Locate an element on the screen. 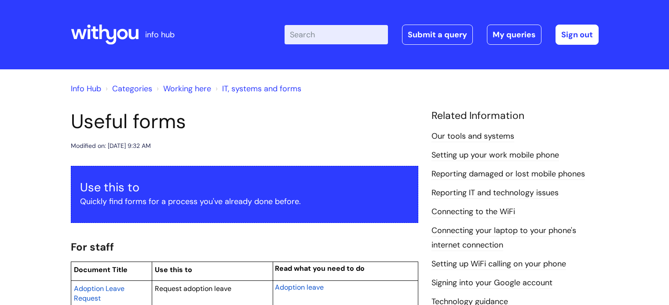 The width and height of the screenshot is (669, 305). a: My queries is located at coordinates (514, 35).